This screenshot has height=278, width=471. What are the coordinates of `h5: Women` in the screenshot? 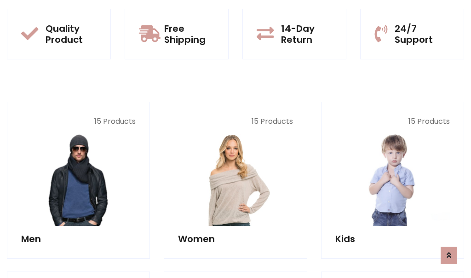 It's located at (235, 239).